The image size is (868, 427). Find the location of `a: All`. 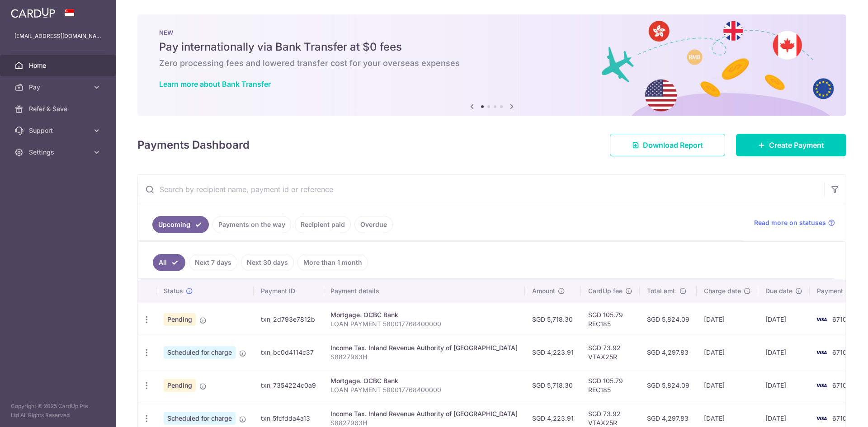

a: All is located at coordinates (169, 262).